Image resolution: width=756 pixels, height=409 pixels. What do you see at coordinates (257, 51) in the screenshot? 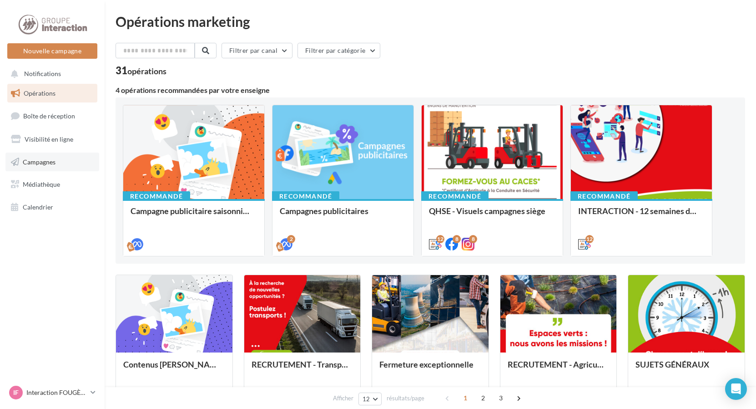
I see `button: Filtrer par canal` at bounding box center [257, 51].